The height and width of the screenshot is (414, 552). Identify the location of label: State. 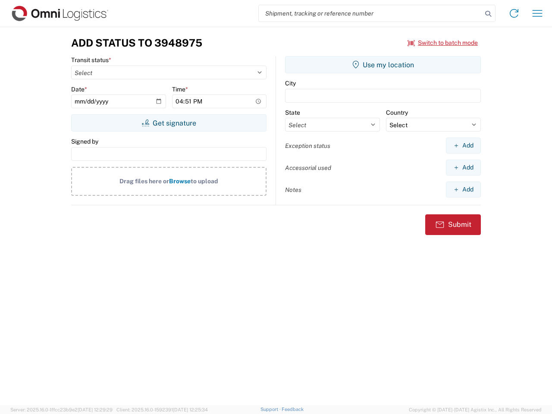
(292, 113).